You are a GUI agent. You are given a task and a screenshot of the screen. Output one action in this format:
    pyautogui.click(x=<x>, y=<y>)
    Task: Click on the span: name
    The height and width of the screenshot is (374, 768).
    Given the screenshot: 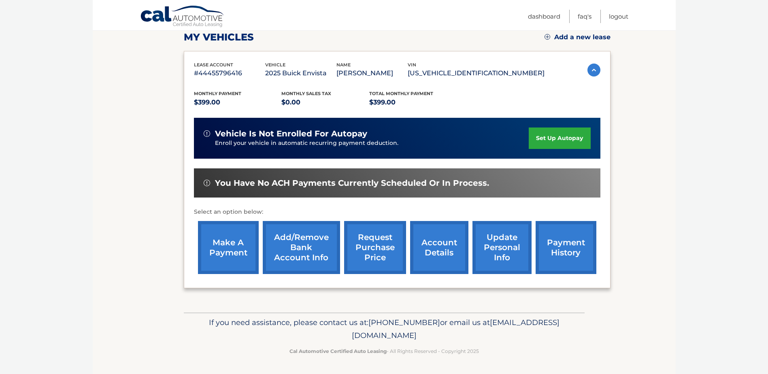 What is the action you would take?
    pyautogui.click(x=343, y=65)
    